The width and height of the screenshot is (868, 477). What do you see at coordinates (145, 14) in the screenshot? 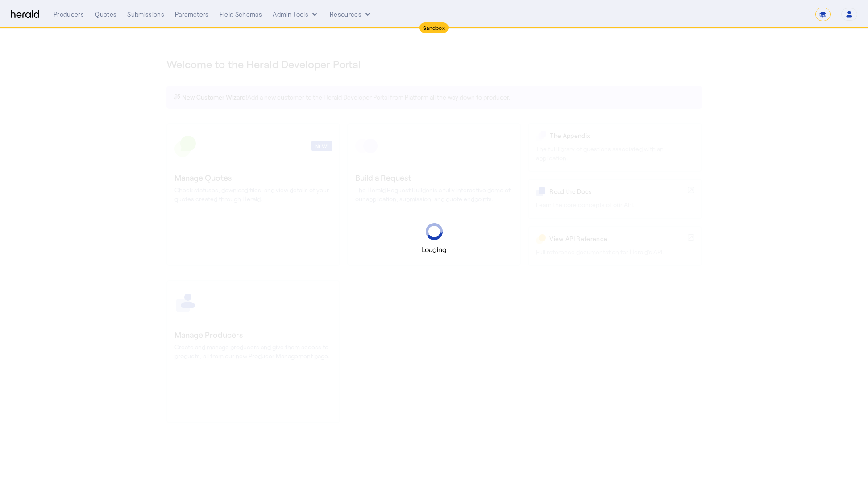
I see `div: Submissions` at bounding box center [145, 14].